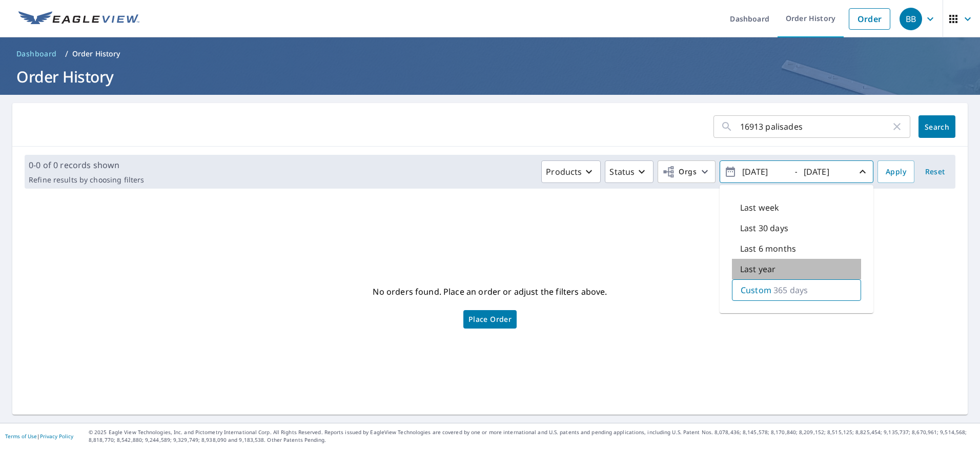  I want to click on span: Apply, so click(896, 171).